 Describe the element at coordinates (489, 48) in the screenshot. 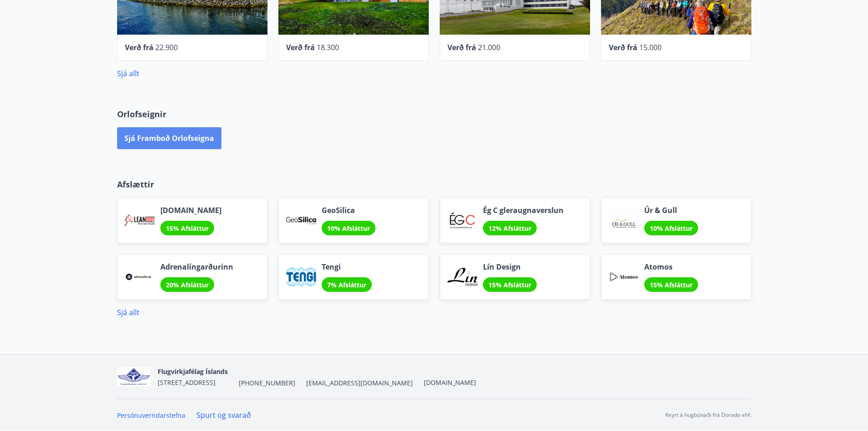

I see `span: 21.000` at that location.